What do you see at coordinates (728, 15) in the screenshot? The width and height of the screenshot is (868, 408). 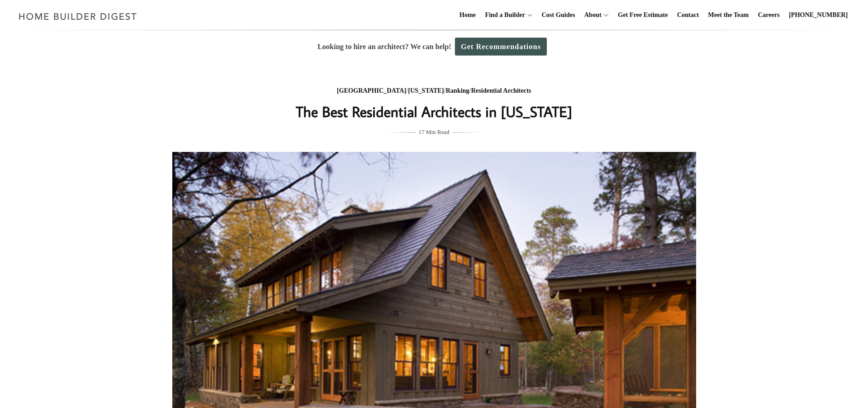 I see `a: Meet the Team` at bounding box center [728, 15].